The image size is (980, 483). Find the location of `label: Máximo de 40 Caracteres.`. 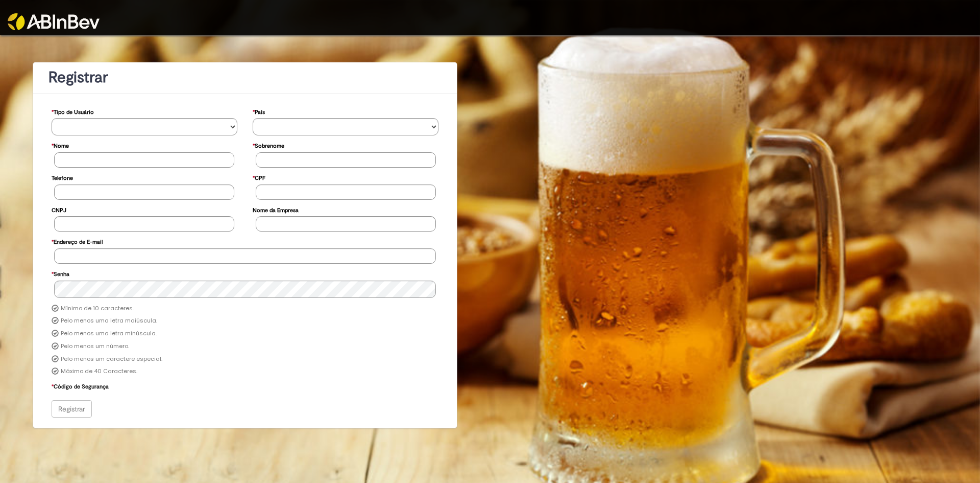

label: Máximo de 40 Caracteres. is located at coordinates (99, 371).